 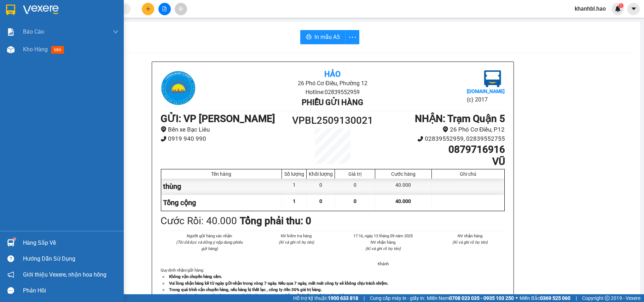 I want to click on li: Người gửi hàng xác nhận, so click(x=210, y=236).